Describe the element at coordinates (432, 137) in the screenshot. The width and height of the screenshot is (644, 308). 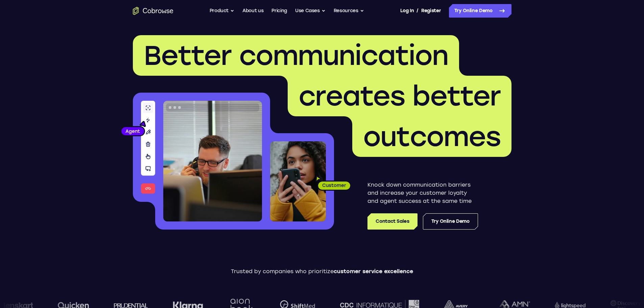
I see `span: outcomes` at that location.